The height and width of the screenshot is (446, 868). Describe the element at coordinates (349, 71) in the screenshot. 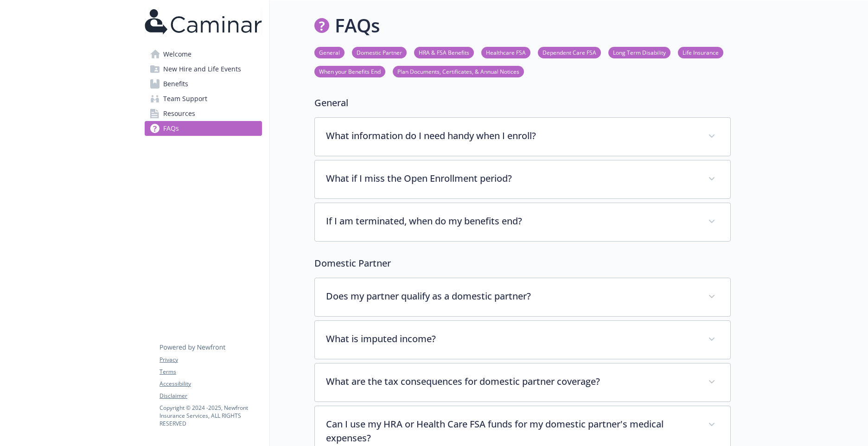

I see `a: When your Benefits End` at that location.